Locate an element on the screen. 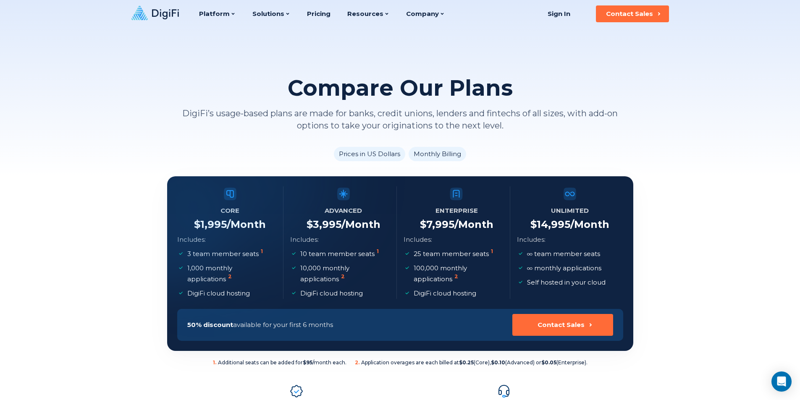  li: Monthly Billing is located at coordinates (437, 154).